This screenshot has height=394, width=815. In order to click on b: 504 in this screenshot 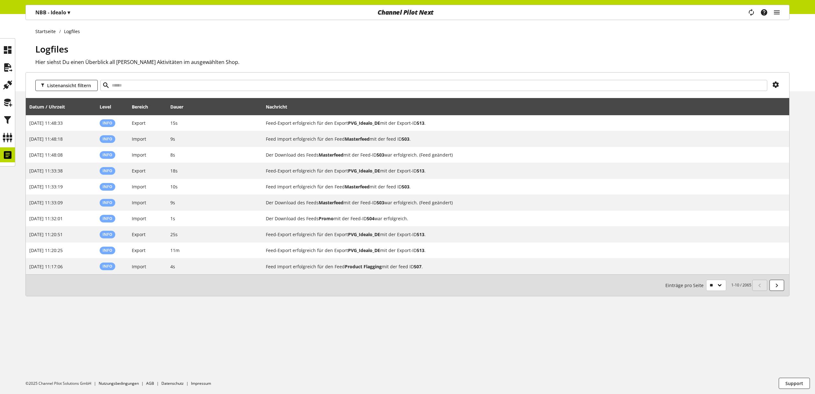, I will do `click(371, 219)`.